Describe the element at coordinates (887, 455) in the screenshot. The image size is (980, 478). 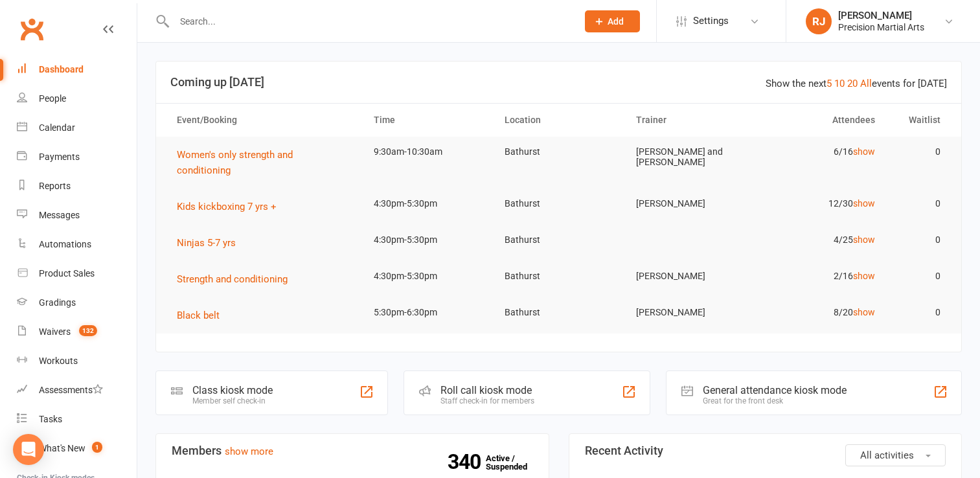
I see `span: All activities` at that location.